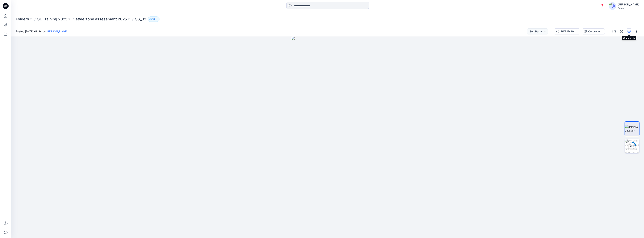 The width and height of the screenshot is (644, 238). Describe the element at coordinates (613, 6) in the screenshot. I see `img: avatar` at that location.